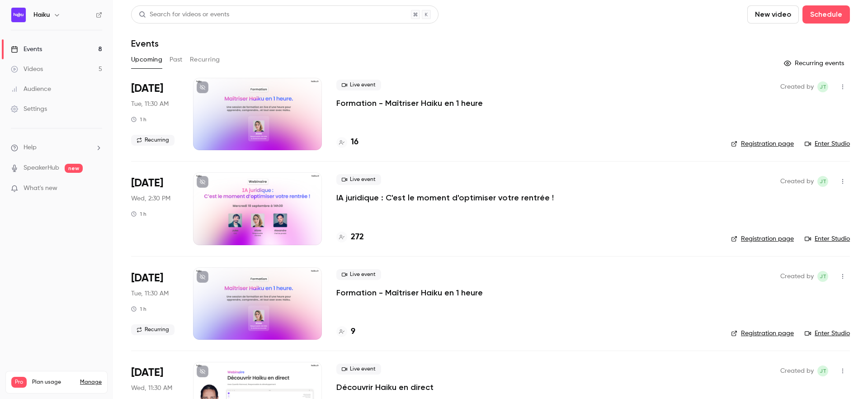  I want to click on div: Sep 16 Tue, 11:30 AM (Europe/Paris), so click(155, 304).